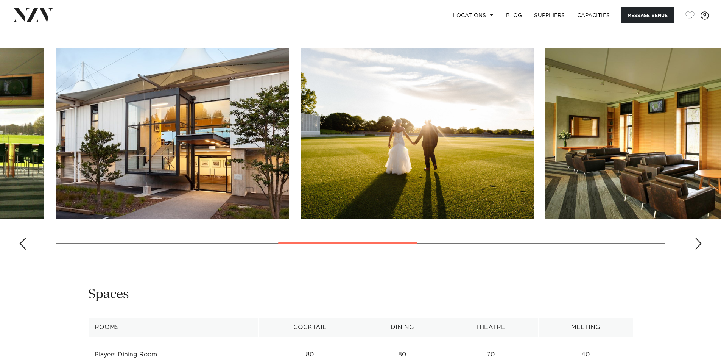  I want to click on h2: Spaces, so click(109, 294).